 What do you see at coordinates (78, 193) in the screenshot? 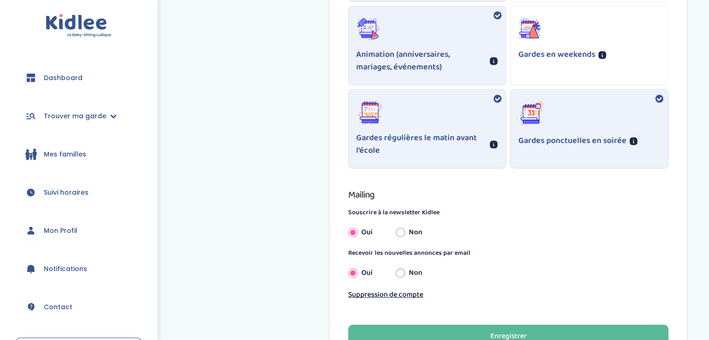
I see `a: Suivi horaires` at bounding box center [78, 193].